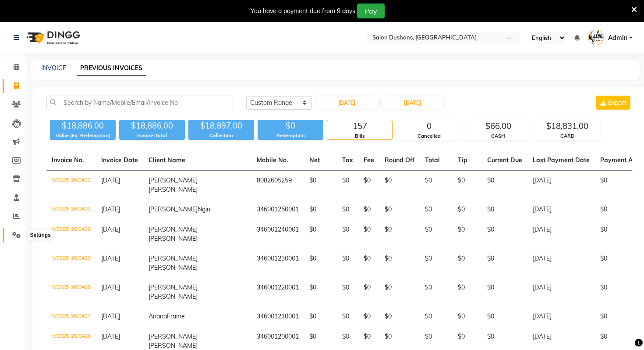  What do you see at coordinates (111, 68) in the screenshot?
I see `a: PREVIOUS INVOICES` at bounding box center [111, 68].